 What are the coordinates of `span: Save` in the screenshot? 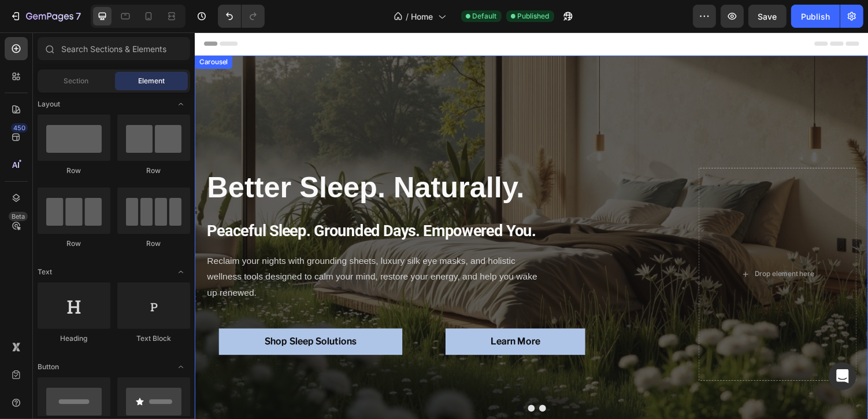 It's located at (767, 16).